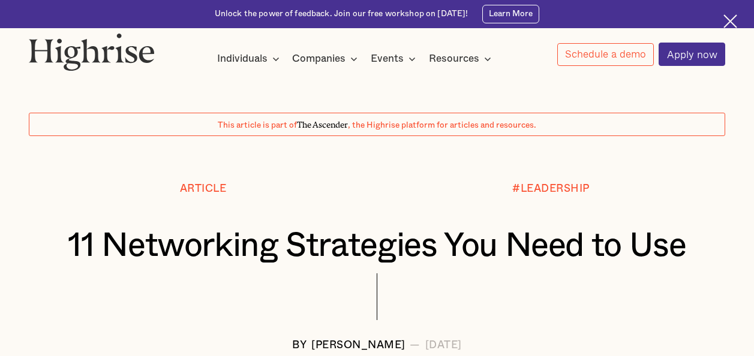 This screenshot has height=356, width=754. Describe the element at coordinates (692, 54) in the screenshot. I see `a: Apply now` at that location.